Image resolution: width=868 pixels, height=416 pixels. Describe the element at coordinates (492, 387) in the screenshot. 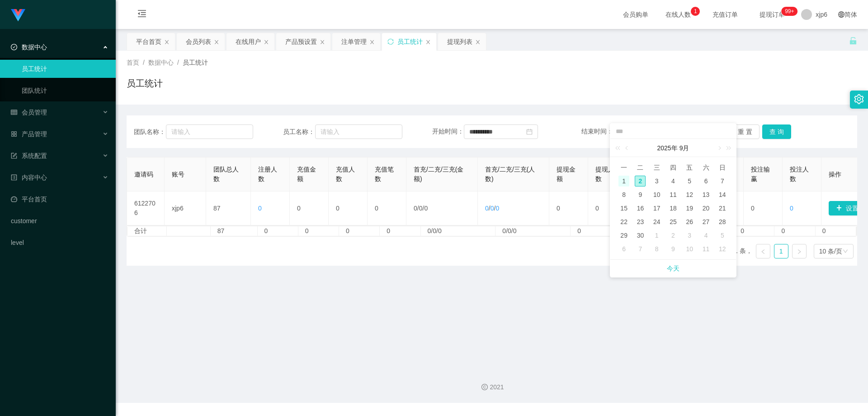

I see `div: 2021` at that location.